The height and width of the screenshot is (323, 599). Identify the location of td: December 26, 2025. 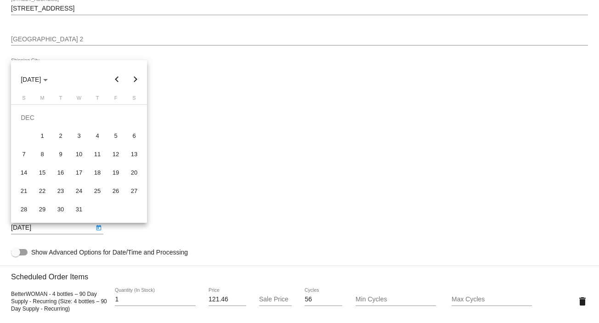
(116, 191).